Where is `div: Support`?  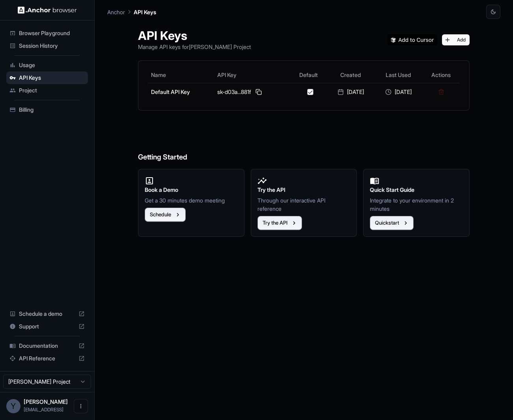 div: Support is located at coordinates (47, 326).